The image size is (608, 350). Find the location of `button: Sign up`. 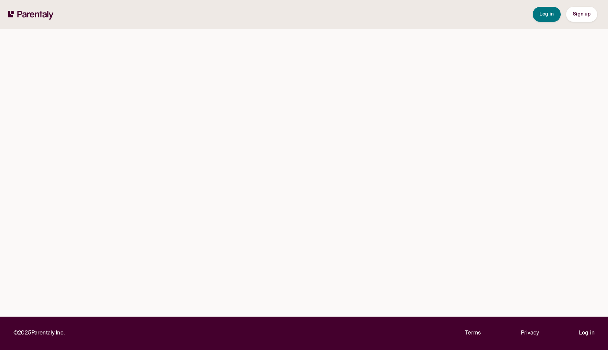

button: Sign up is located at coordinates (581, 14).